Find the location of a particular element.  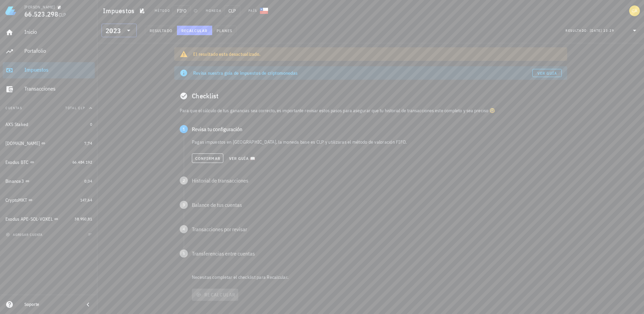

div: Impuestos is located at coordinates (58, 70).